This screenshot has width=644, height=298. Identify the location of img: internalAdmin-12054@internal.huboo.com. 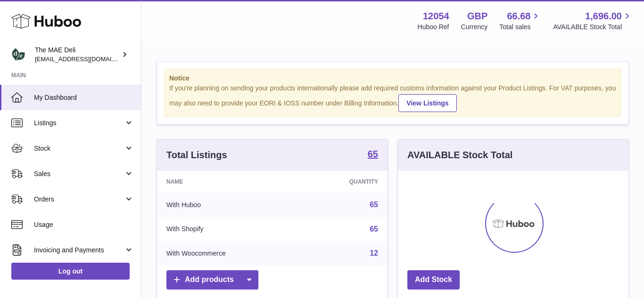
(19, 55).